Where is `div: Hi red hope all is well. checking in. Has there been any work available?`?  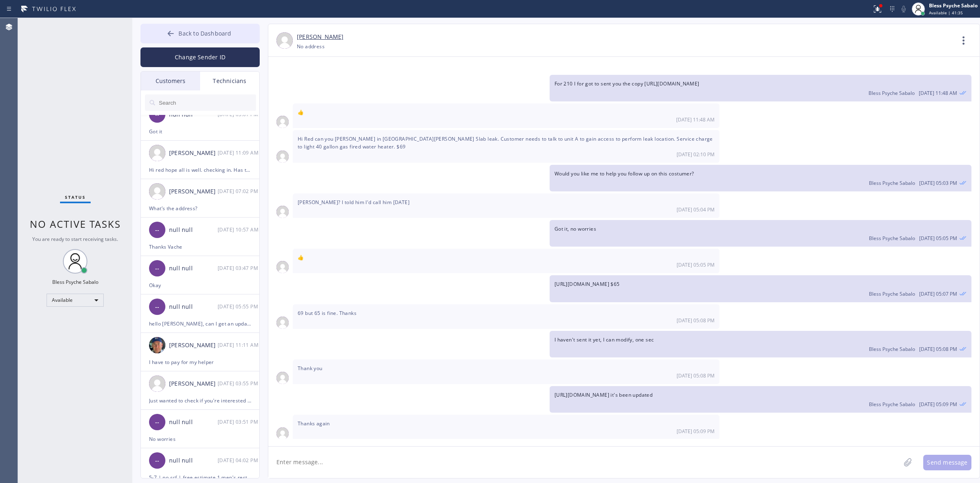 div: Hi red hope all is well. checking in. Has there been any work available? is located at coordinates (200, 170).